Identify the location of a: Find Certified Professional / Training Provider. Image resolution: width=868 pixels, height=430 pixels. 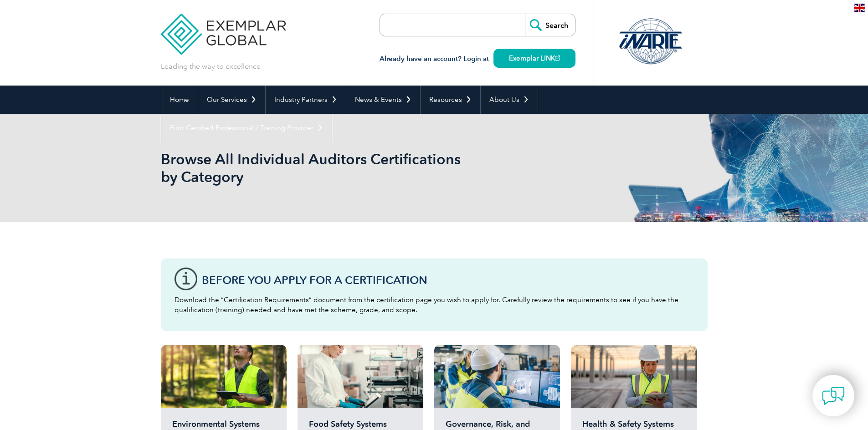
(246, 128).